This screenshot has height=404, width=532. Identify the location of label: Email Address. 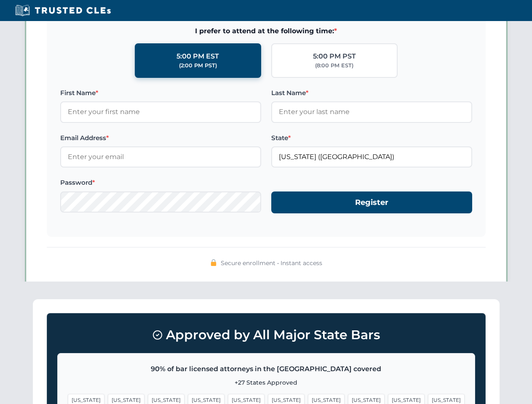
(160, 138).